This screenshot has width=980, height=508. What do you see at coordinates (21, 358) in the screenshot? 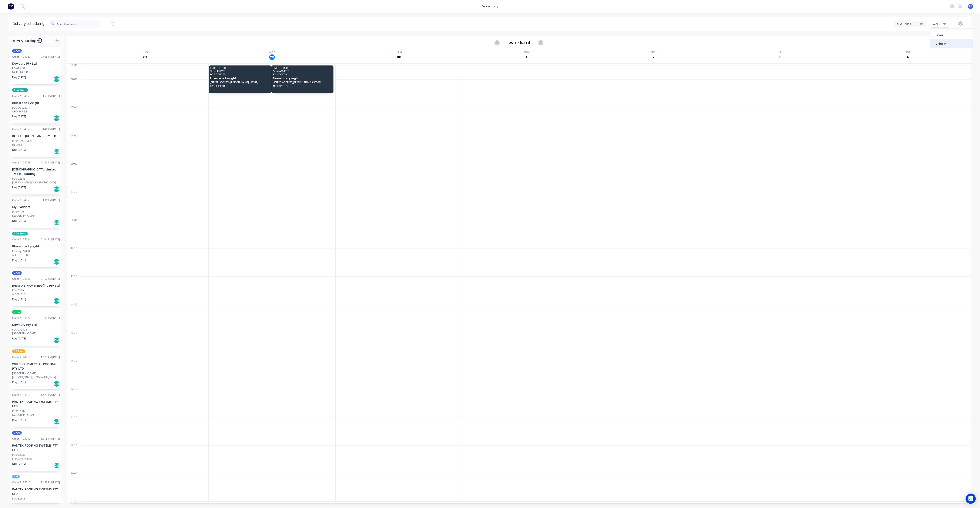
I see `div: Order # 194017` at bounding box center [21, 358].